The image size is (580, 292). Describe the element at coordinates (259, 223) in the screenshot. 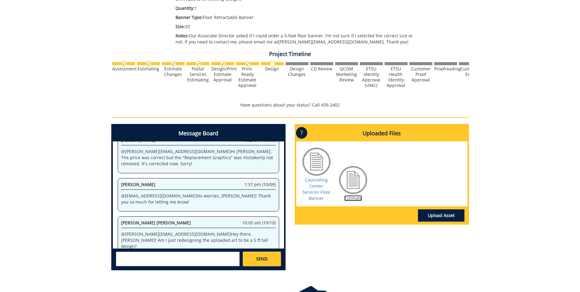

I see `span: 10:05 am (10/10)` at that location.